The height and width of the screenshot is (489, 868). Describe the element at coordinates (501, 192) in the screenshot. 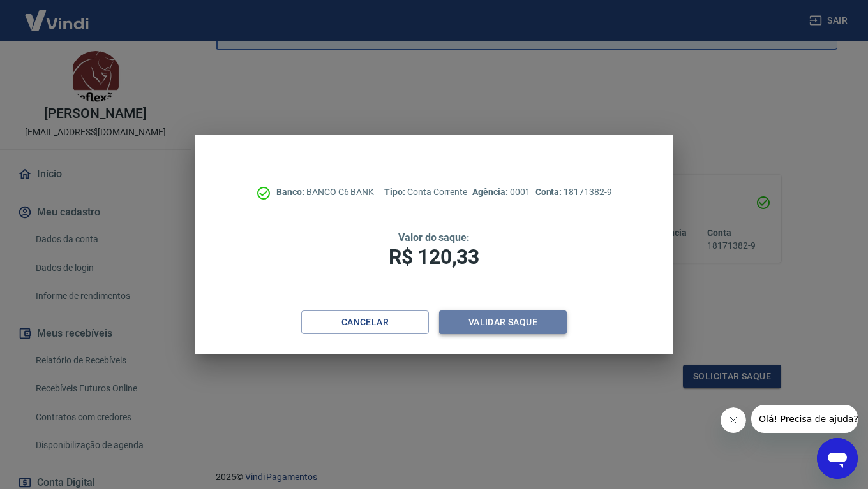

I see `p: 0001` at that location.